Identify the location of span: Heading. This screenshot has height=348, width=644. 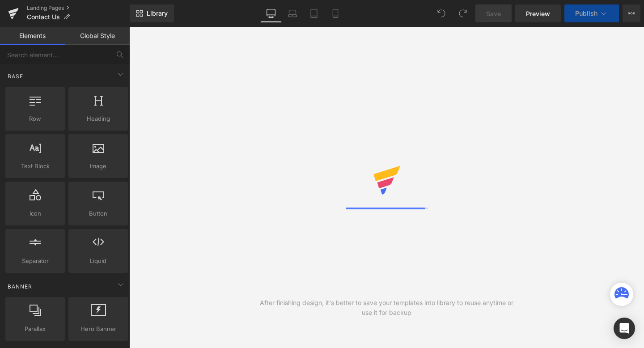
(98, 119).